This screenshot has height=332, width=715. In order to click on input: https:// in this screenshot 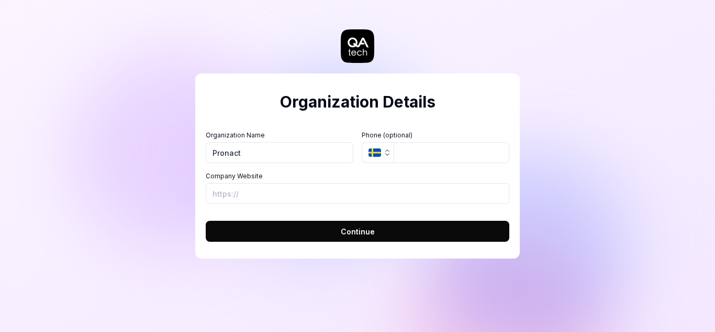, I will do `click(358, 193)`.